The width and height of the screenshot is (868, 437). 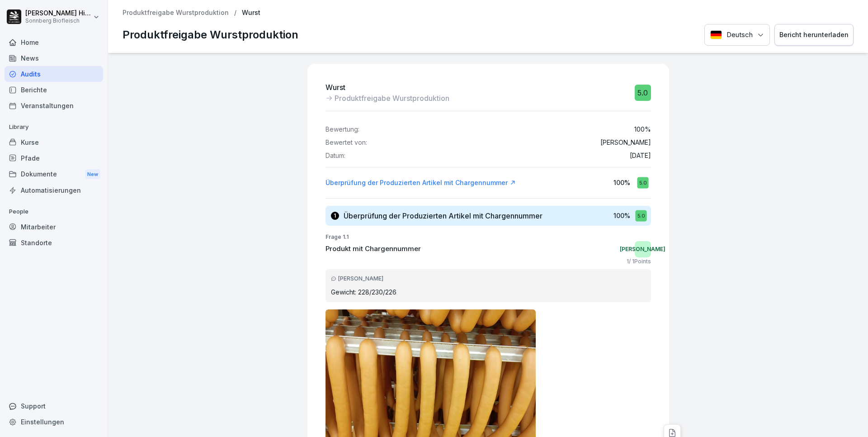 What do you see at coordinates (54, 243) in the screenshot?
I see `div: Standorte` at bounding box center [54, 243].